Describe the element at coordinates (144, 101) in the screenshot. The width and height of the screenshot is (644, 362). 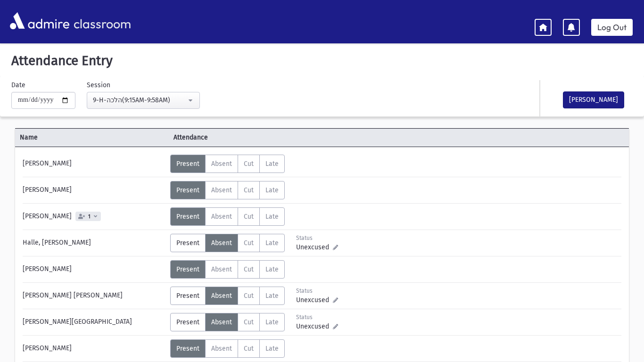
I see `button: 9-H-הלכה(9:15AM-9:58AM)` at that location.